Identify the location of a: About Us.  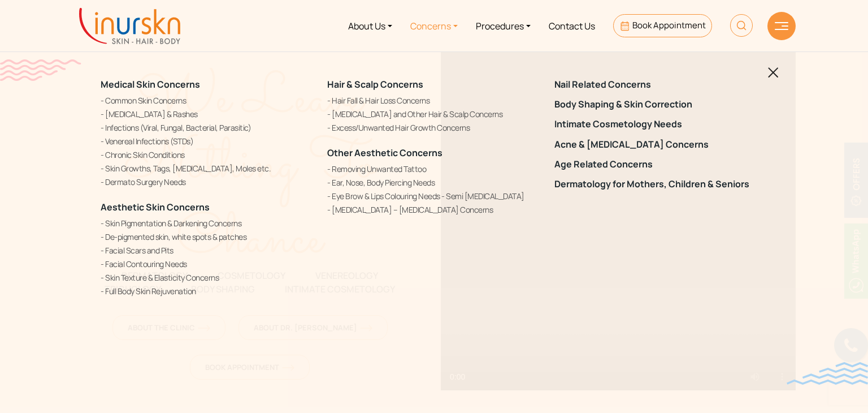
(370, 26).